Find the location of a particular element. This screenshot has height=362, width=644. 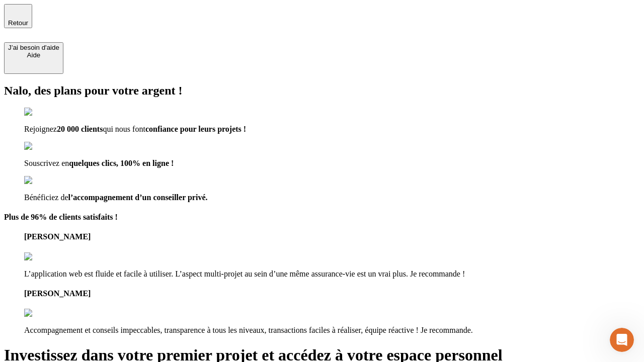

span: Souscrivez en is located at coordinates (46, 163).